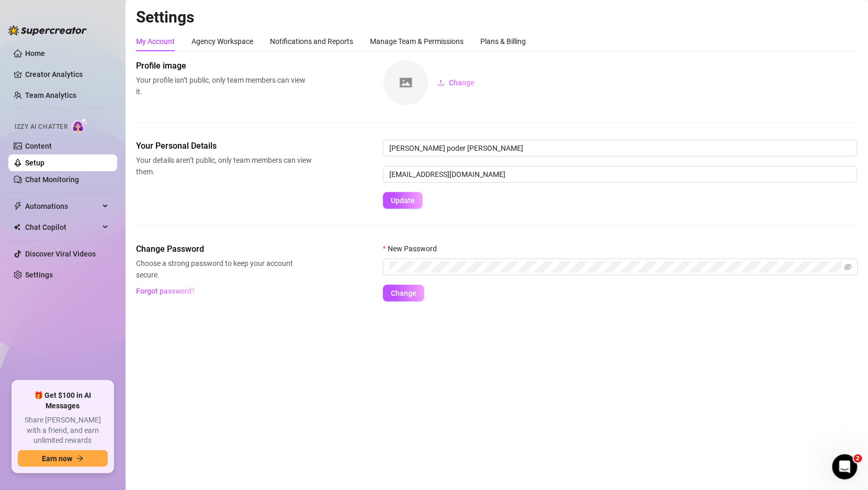 The height and width of the screenshot is (490, 868). I want to click on a: Discover Viral Videos, so click(60, 254).